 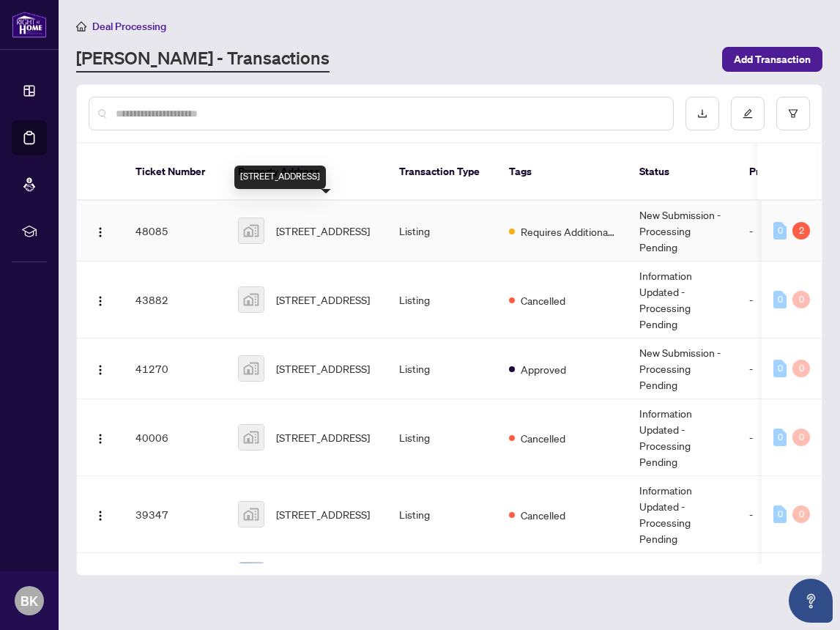 What do you see at coordinates (175, 575) in the screenshot?
I see `td: 26182` at bounding box center [175, 575].